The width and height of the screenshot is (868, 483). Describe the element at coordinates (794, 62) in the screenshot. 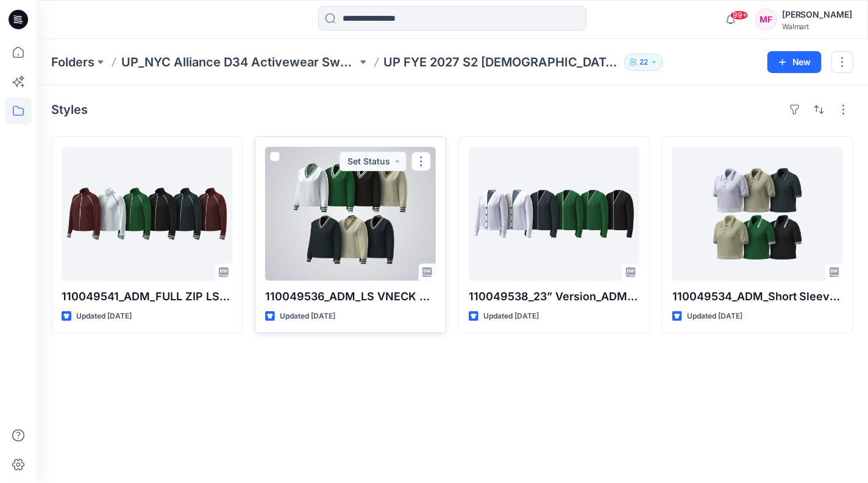

I see `button: New` at that location.